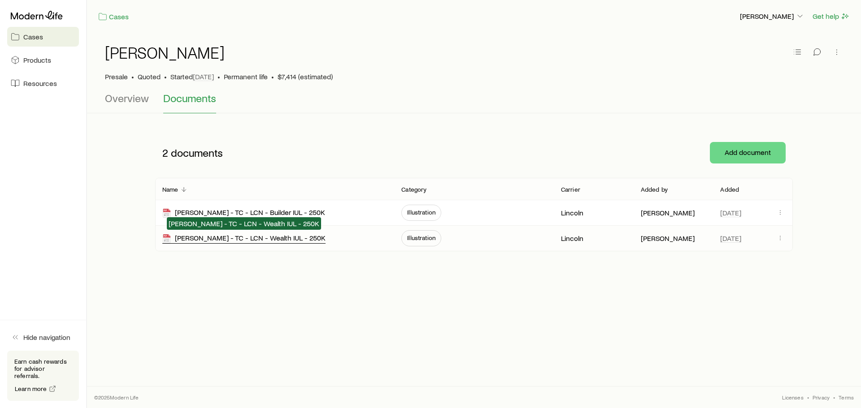 This screenshot has width=861, height=408. What do you see at coordinates (747, 153) in the screenshot?
I see `button: Add document` at bounding box center [747, 153].